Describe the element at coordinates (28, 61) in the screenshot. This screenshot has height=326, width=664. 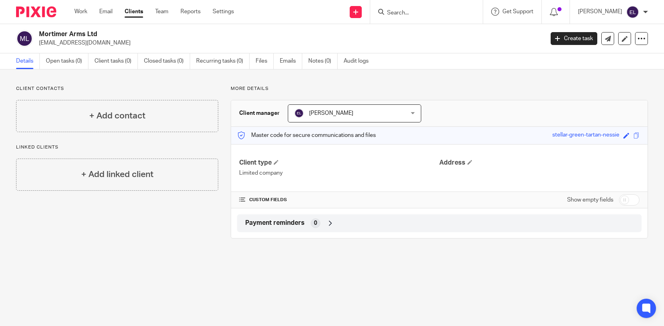
I see `a: Details` at that location.